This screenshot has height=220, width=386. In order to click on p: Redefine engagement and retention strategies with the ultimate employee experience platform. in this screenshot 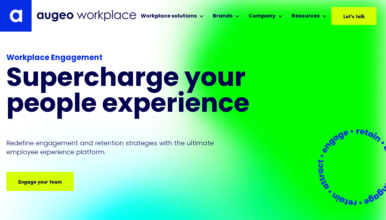, I will do `click(116, 147)`.